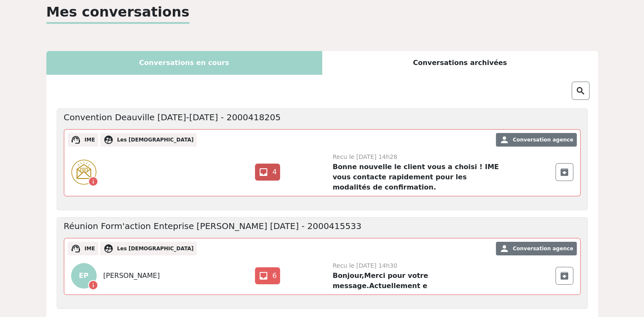 This screenshot has height=317, width=644. Describe the element at coordinates (581, 91) in the screenshot. I see `img: search.png` at that location.